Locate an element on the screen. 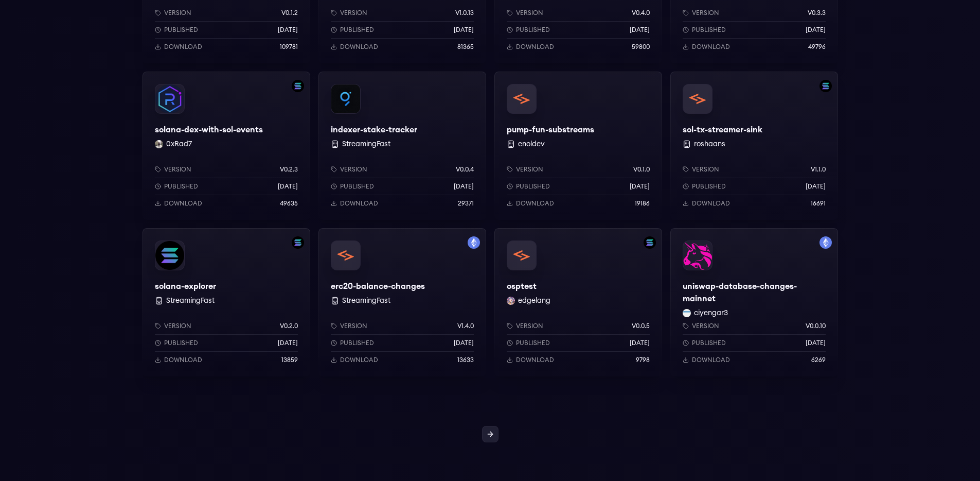  a: Filter by solana networksolana-dex-with-sol-eventssolana-dex-with-sol-events0xRad7 0xRad7Versionv... is located at coordinates (226, 146).